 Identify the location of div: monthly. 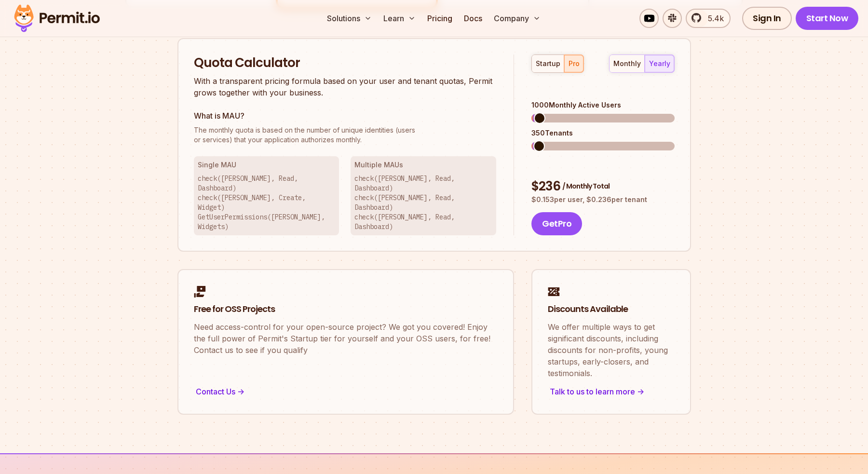
(626, 64).